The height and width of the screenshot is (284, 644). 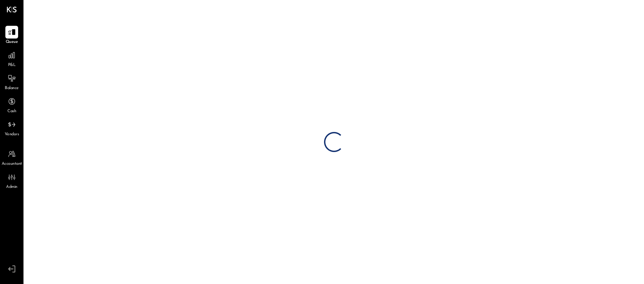 I want to click on a: Accountant, so click(x=12, y=157).